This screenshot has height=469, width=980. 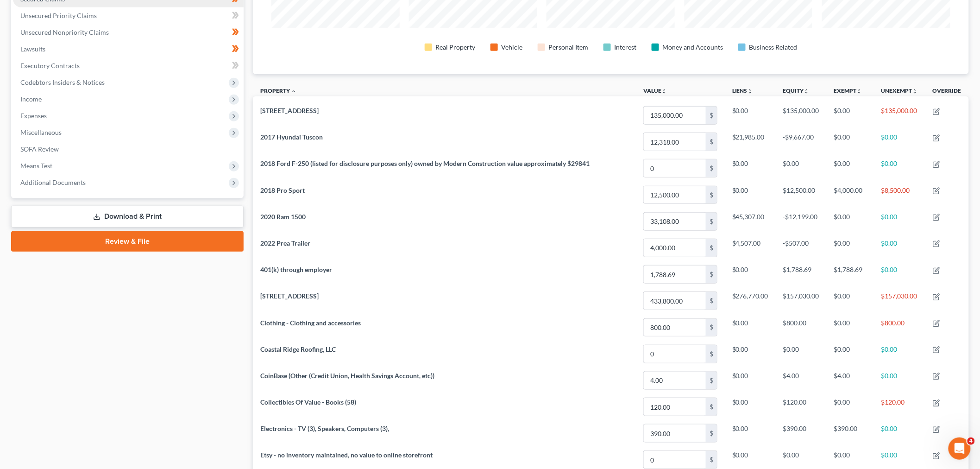 What do you see at coordinates (41, 132) in the screenshot?
I see `span: Miscellaneous` at bounding box center [41, 132].